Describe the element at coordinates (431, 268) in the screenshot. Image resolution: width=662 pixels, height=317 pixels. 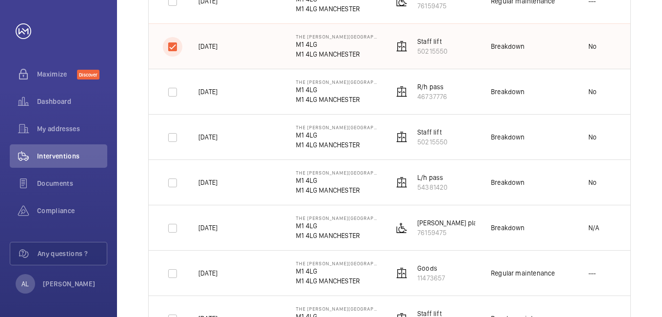
I see `p: Goods` at that location.